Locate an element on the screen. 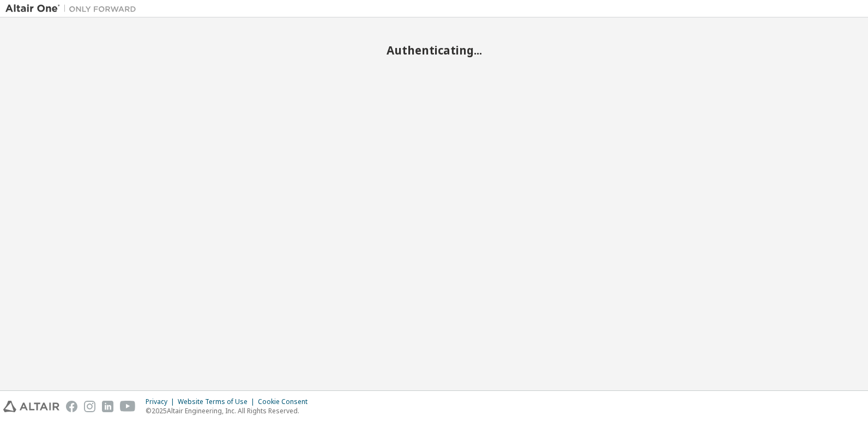 The width and height of the screenshot is (868, 422). div: Privacy is located at coordinates (162, 401).